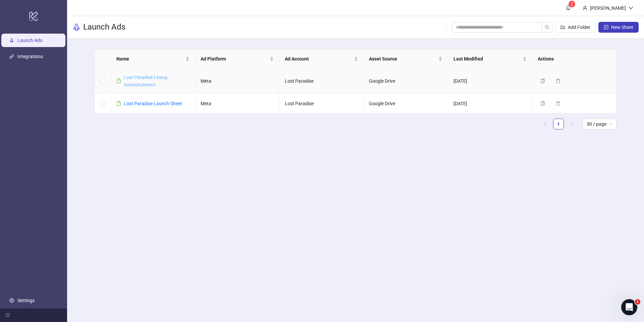  Describe the element at coordinates (579, 27) in the screenshot. I see `span: Add Folder` at that location.